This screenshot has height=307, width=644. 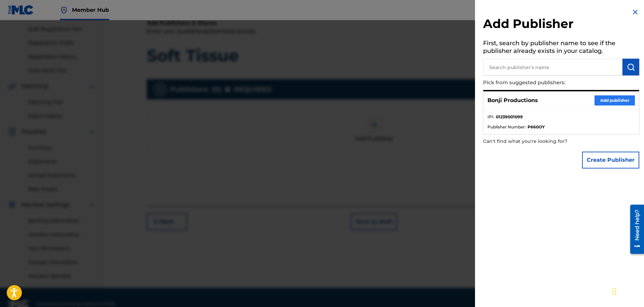 I want to click on p: Can't find what you're looking for?, so click(x=542, y=141).